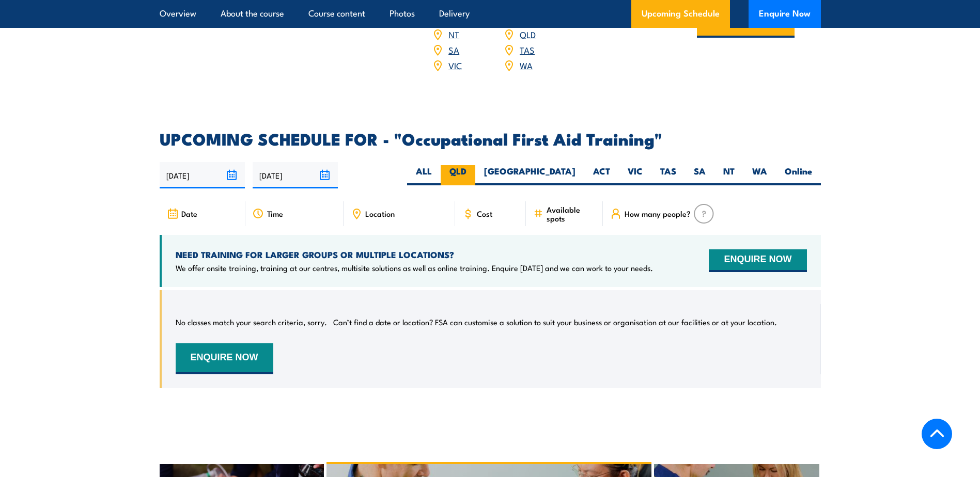  Describe the element at coordinates (527, 50) in the screenshot. I see `a: TAS` at that location.